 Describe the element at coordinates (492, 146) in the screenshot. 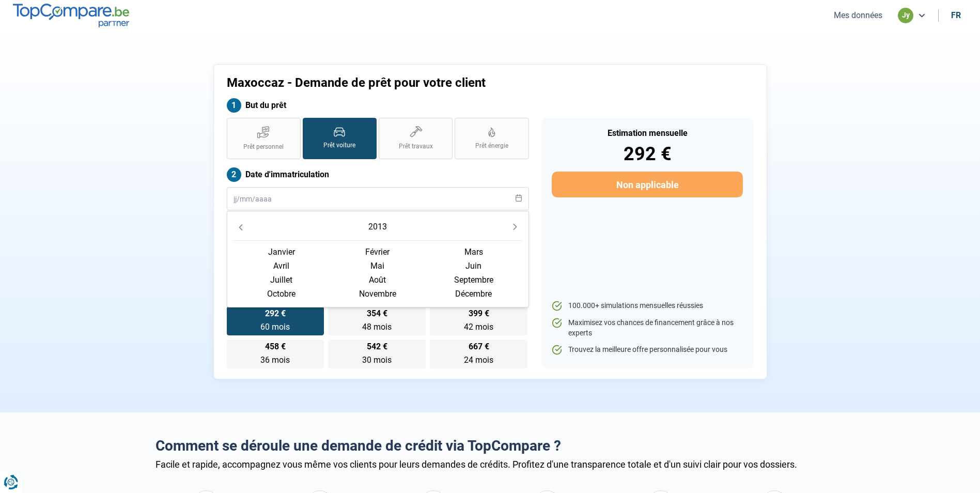

I see `span: Prêt énergie` at that location.